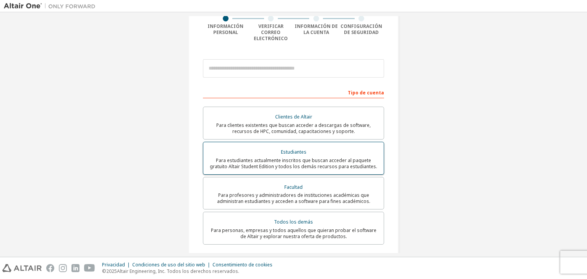 Image resolution: width=587 pixels, height=279 pixels. I want to click on font: Todos los demás, so click(294, 222).